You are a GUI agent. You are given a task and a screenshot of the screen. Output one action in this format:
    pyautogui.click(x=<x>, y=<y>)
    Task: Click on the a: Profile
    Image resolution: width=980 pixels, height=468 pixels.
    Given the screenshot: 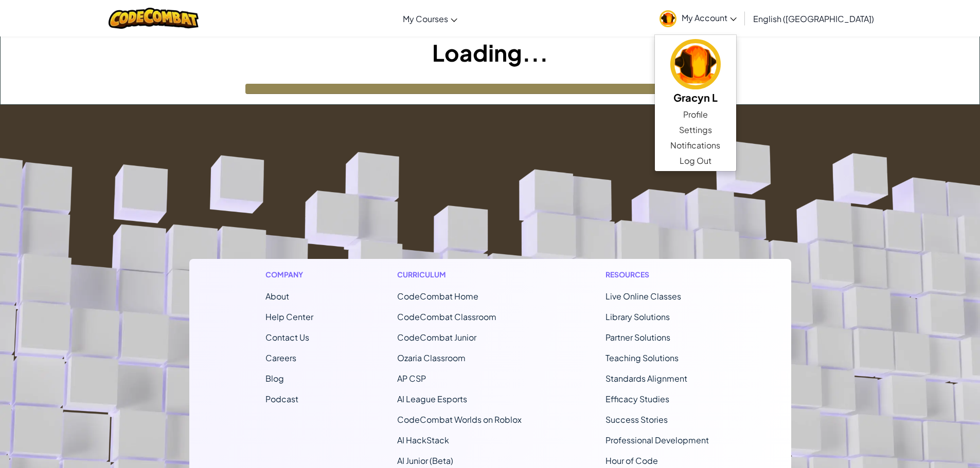 What is the action you would take?
    pyautogui.click(x=695, y=115)
    